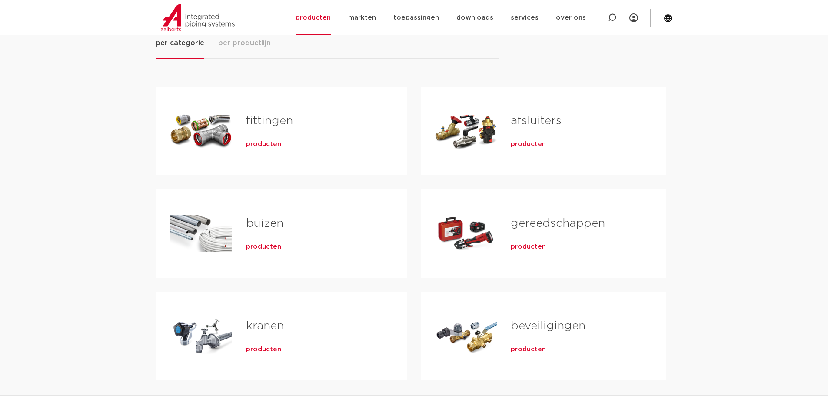 The width and height of the screenshot is (828, 396). I want to click on span: per productlijn, so click(244, 43).